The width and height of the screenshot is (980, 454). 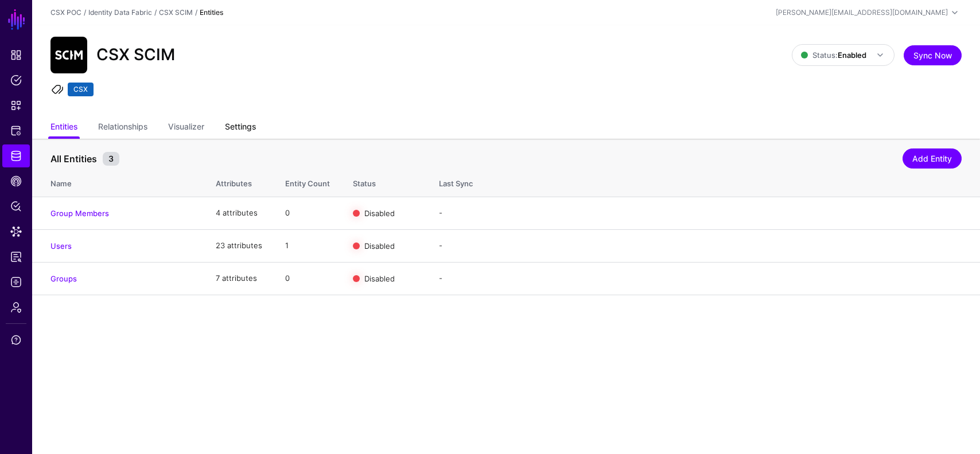 I want to click on span: Policies, so click(x=16, y=80).